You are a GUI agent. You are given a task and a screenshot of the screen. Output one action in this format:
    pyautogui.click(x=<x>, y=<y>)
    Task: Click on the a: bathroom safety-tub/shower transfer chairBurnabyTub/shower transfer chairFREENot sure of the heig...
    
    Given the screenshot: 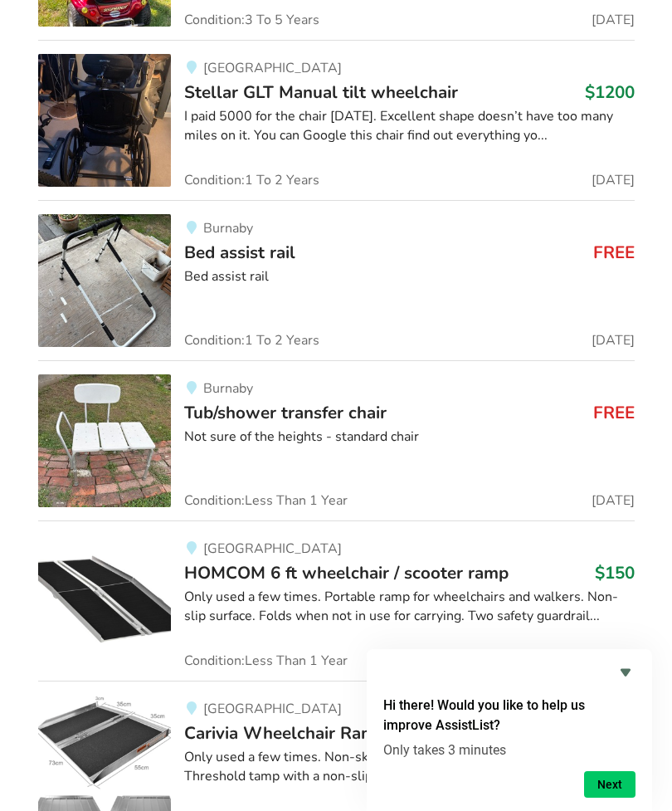 What is the action you would take?
    pyautogui.click(x=336, y=440)
    